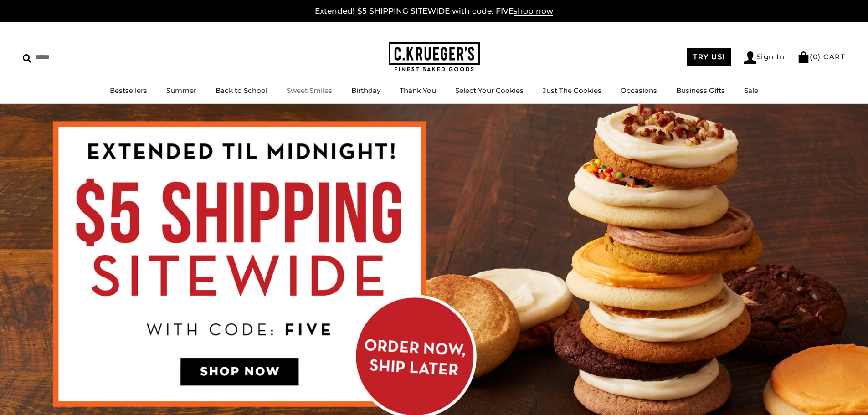 Image resolution: width=868 pixels, height=415 pixels. What do you see at coordinates (490, 90) in the screenshot?
I see `a: Select Your Cookies` at bounding box center [490, 90].